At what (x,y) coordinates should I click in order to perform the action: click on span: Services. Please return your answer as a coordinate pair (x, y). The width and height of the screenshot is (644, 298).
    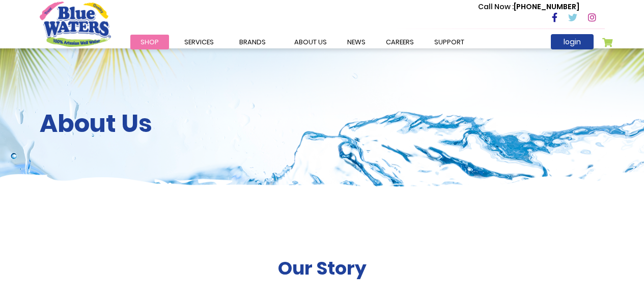
    Looking at the image, I should click on (199, 41).